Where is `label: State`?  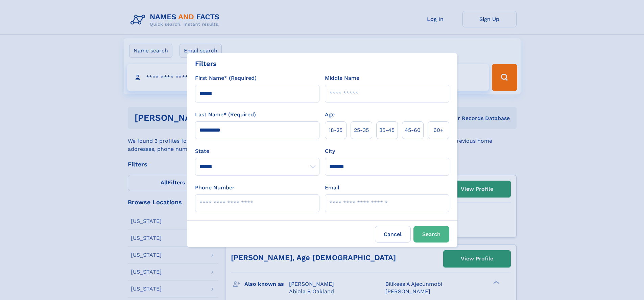
label: State is located at coordinates (257, 151).